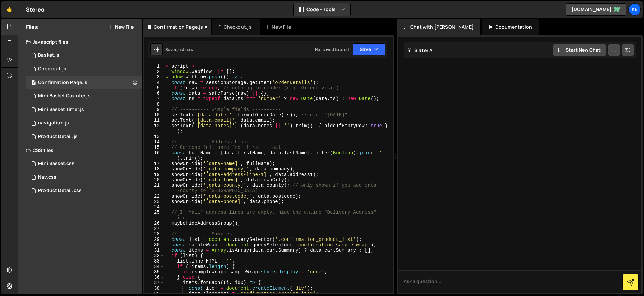 The height and width of the screenshot is (296, 644). Describe the element at coordinates (154, 179) in the screenshot. I see `div: 20` at that location.